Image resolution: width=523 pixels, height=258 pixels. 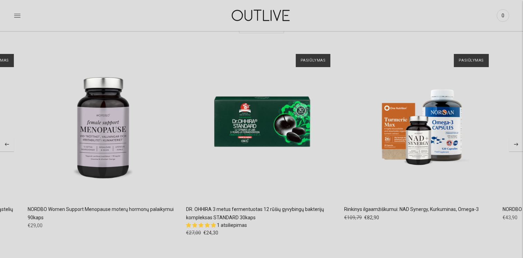 I want to click on s: €27,00, so click(x=193, y=233).